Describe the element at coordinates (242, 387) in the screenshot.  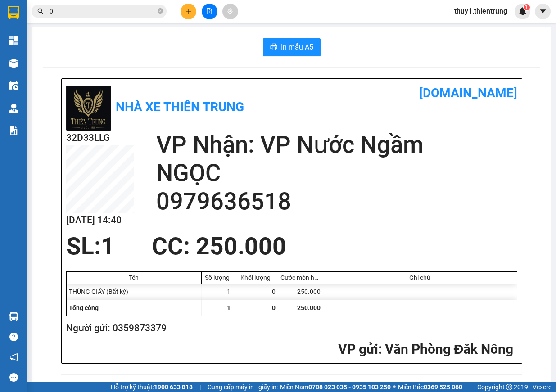
I see `span: Cung cấp máy in - giấy in:` at that location.